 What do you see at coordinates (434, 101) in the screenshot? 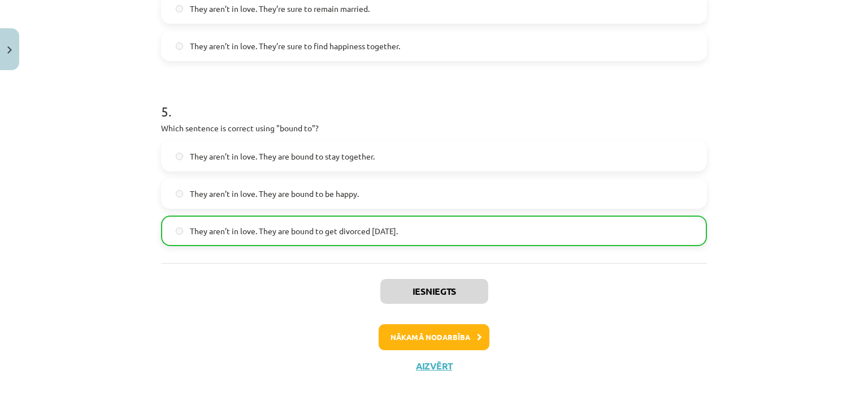
I see `h1: 5 .` at bounding box center [434, 101].